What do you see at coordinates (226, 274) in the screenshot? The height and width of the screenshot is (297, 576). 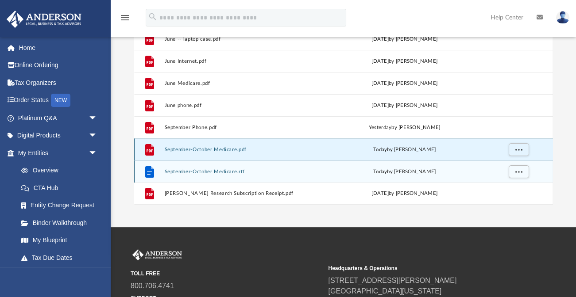 I see `small: TOLL FREE` at bounding box center [226, 274].